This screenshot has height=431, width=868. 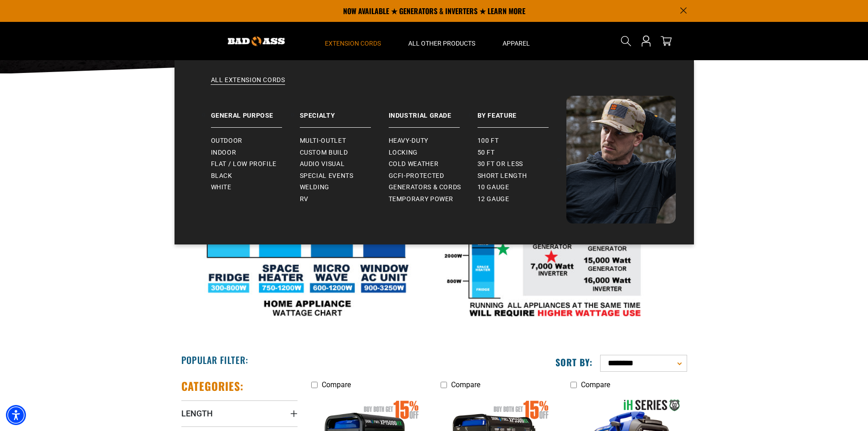 I want to click on span: Outdoor, so click(x=227, y=141).